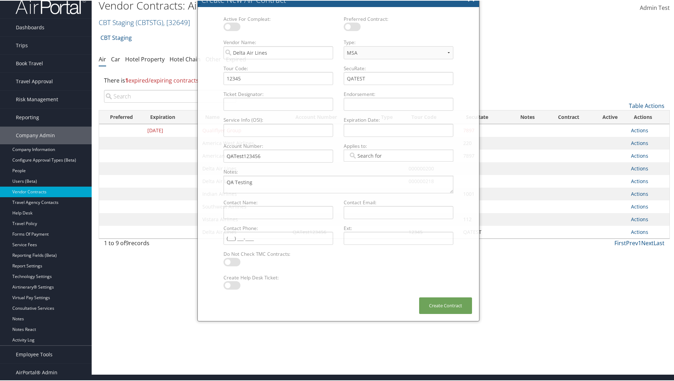 This screenshot has width=674, height=381. Describe the element at coordinates (35, 135) in the screenshot. I see `span: Company Admin` at that location.